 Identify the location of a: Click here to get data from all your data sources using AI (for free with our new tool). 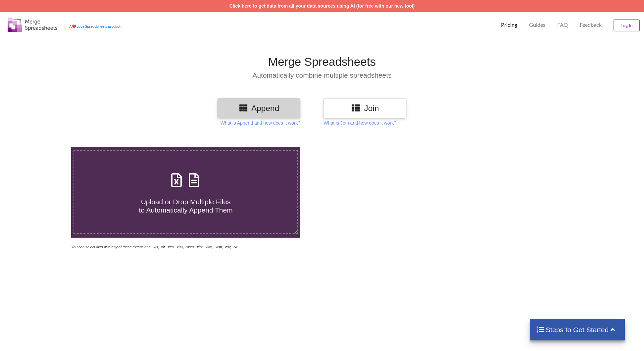
(322, 6).